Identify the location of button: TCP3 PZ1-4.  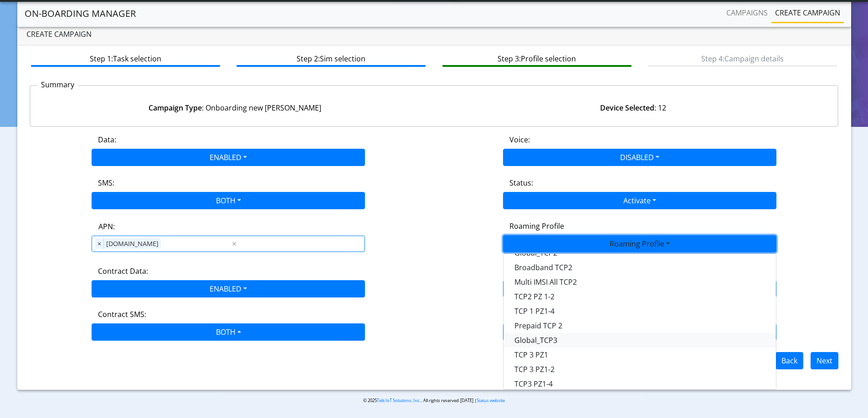
(639, 384).